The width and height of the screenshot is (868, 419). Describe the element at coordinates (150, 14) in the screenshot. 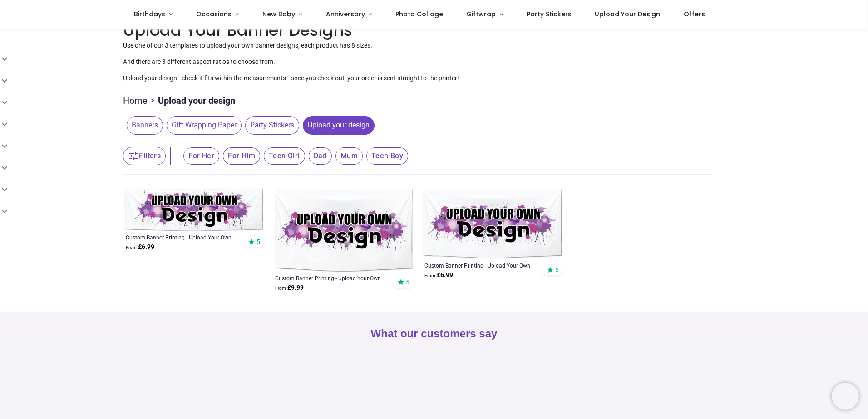

I see `span: Birthdays` at that location.